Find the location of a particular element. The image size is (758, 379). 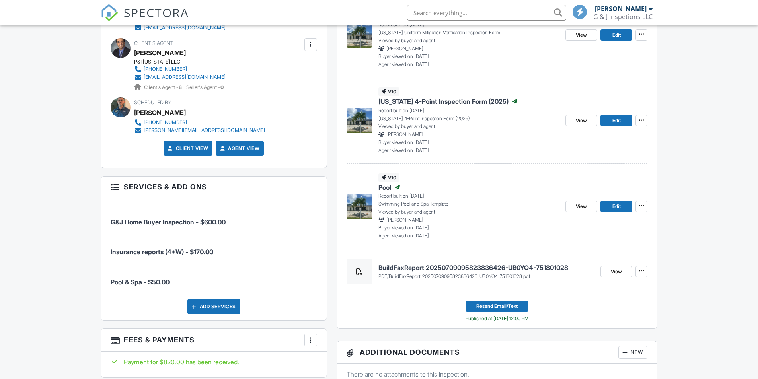

div: Add Services is located at coordinates (214, 307).